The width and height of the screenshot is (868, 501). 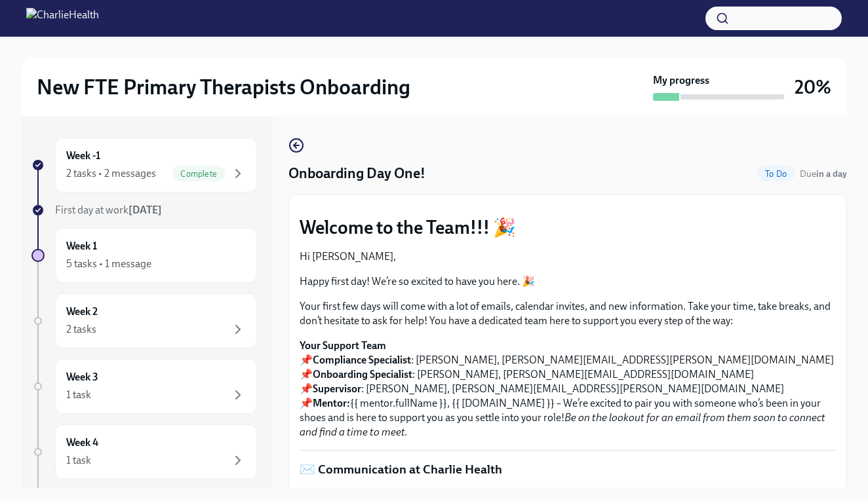 I want to click on strong: in a day, so click(x=831, y=174).